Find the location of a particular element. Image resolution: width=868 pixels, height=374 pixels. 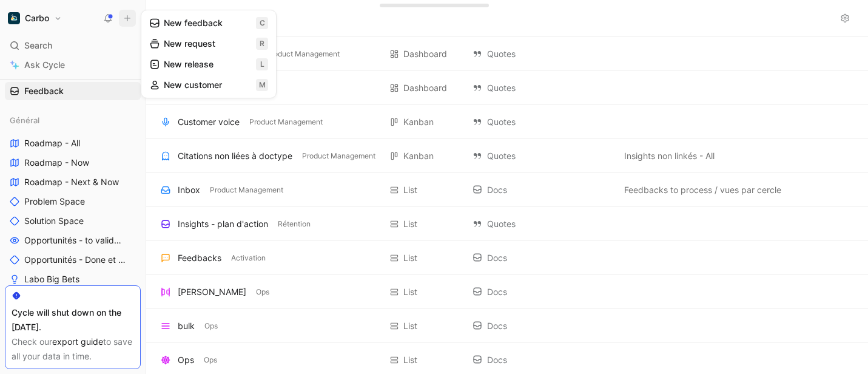

div: FeedbacksActivationList DocsView actions is located at coordinates (507, 258).